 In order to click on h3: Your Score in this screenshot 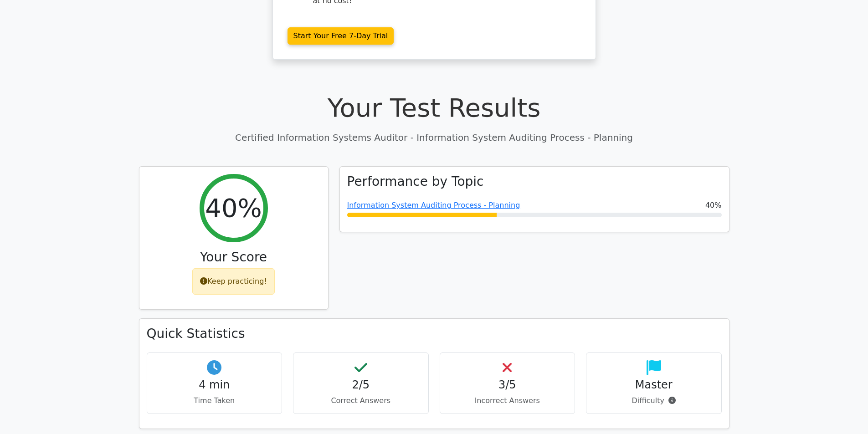, I will do `click(234, 257)`.